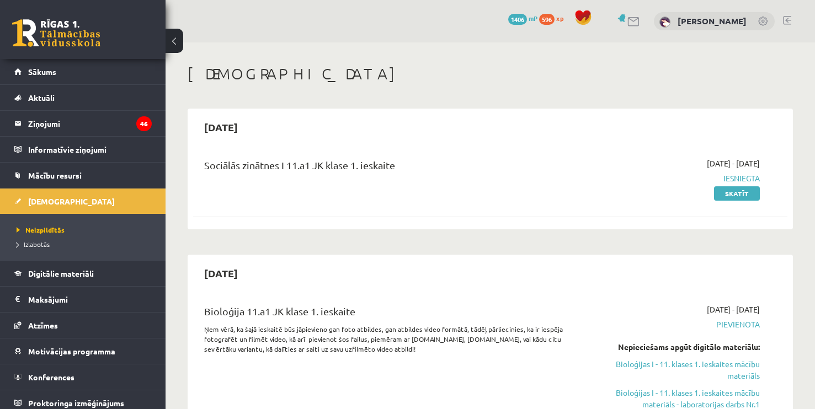  Describe the element at coordinates (90, 124) in the screenshot. I see `legend: Ziņojumi` at that location.